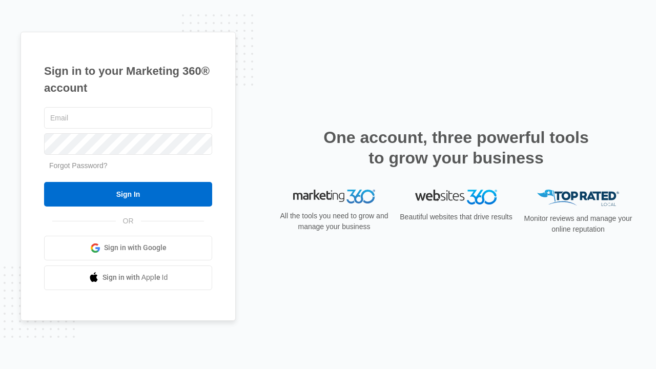 The image size is (656, 369). What do you see at coordinates (128, 118) in the screenshot?
I see `input: Email` at bounding box center [128, 118].